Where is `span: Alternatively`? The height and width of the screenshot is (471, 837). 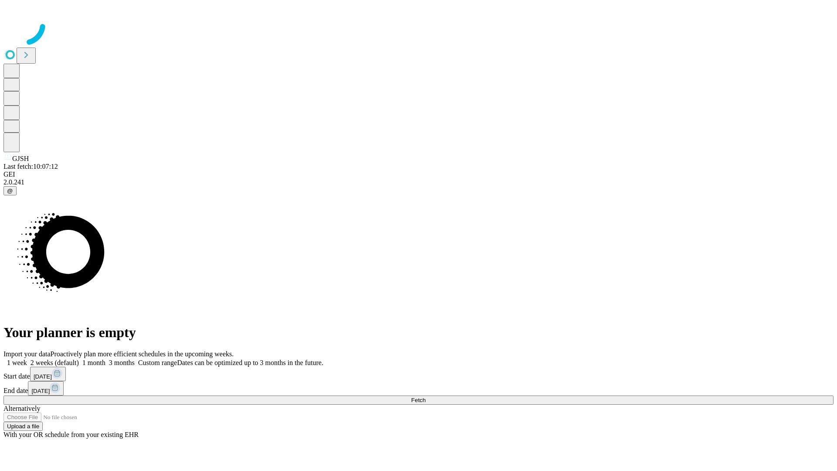 span: Alternatively is located at coordinates (22, 408).